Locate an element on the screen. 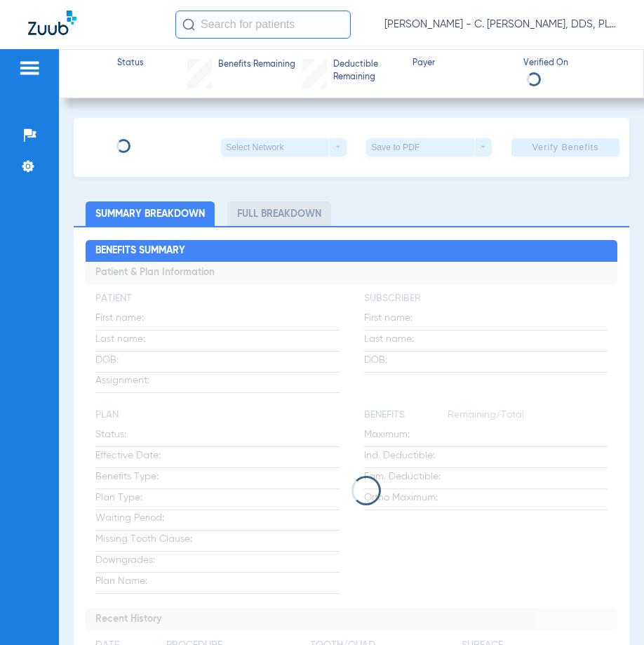 The height and width of the screenshot is (645, 644). input: Search for patients is located at coordinates (263, 25).